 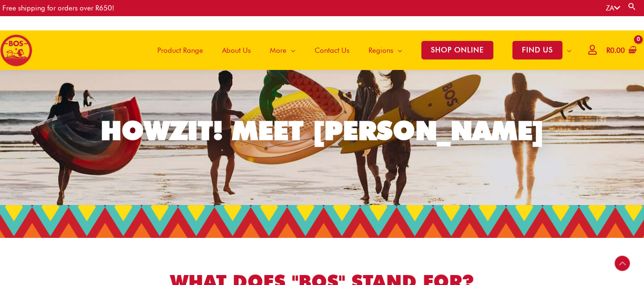 What do you see at coordinates (385, 50) in the screenshot?
I see `a: Regions` at bounding box center [385, 50].